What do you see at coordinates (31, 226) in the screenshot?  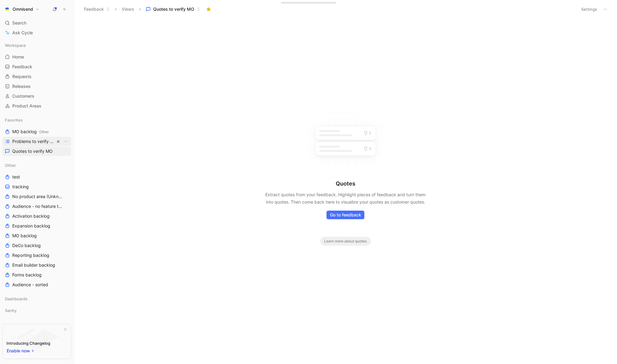 I see `span: Expansion backlog` at bounding box center [31, 226].